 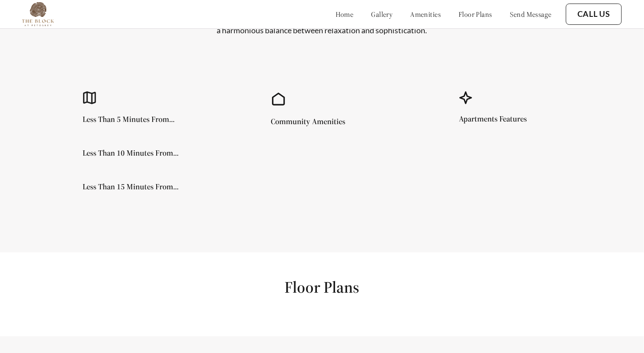 What do you see at coordinates (38, 14) in the screenshot?
I see `img: The%20Block%20at%20Petoskey%20Logo%20-%20Transparent%20Background%20(1).png` at bounding box center [38, 14].